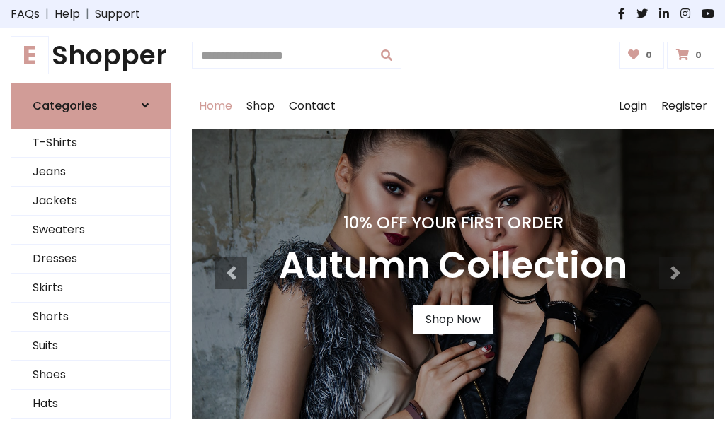 The height and width of the screenshot is (427, 725). What do you see at coordinates (91, 105) in the screenshot?
I see `a: Categories` at bounding box center [91, 105].